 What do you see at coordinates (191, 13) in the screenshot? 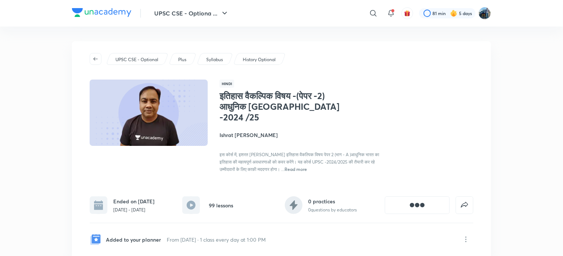
I see `button: UPSC CSE - Optiona ...` at bounding box center [191, 13].